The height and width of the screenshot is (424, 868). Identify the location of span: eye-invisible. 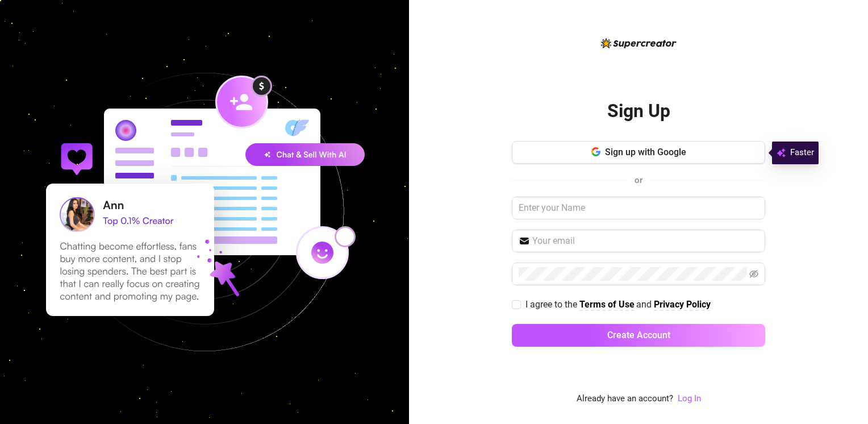
(754, 274).